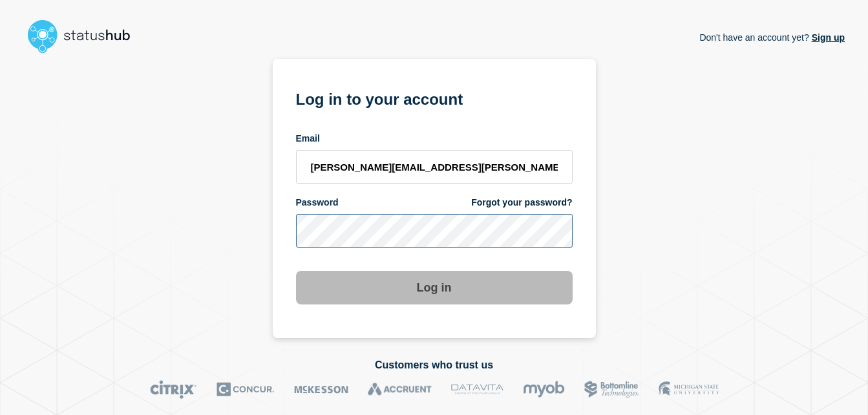  I want to click on span: Password, so click(317, 202).